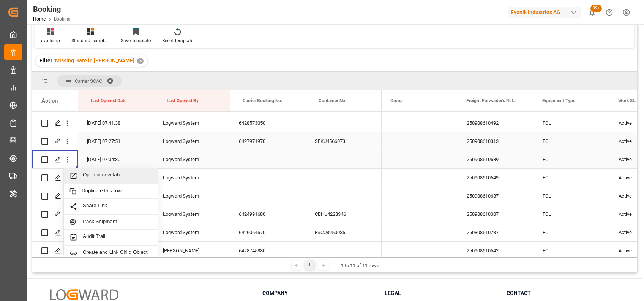 The height and width of the screenshot is (301, 644). Describe the element at coordinates (544, 12) in the screenshot. I see `div: Evonik Industries AG` at that location.